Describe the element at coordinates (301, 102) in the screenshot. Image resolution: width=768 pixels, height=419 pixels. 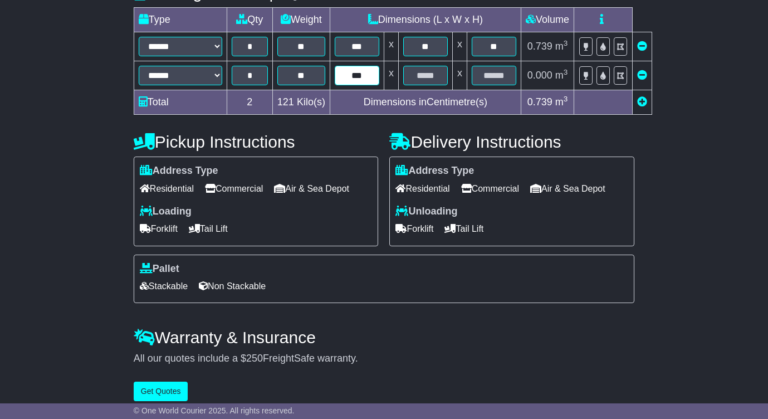
I see `td: Kilo(s)` at that location.